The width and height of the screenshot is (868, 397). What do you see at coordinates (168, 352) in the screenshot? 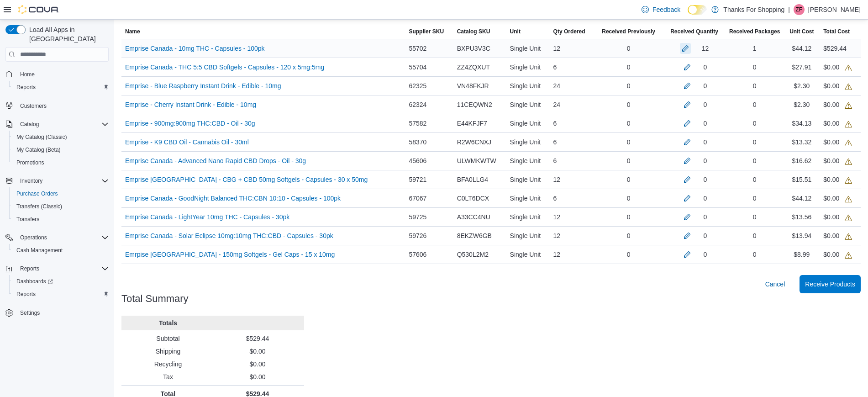
I see `p: Shipping` at bounding box center [168, 352].